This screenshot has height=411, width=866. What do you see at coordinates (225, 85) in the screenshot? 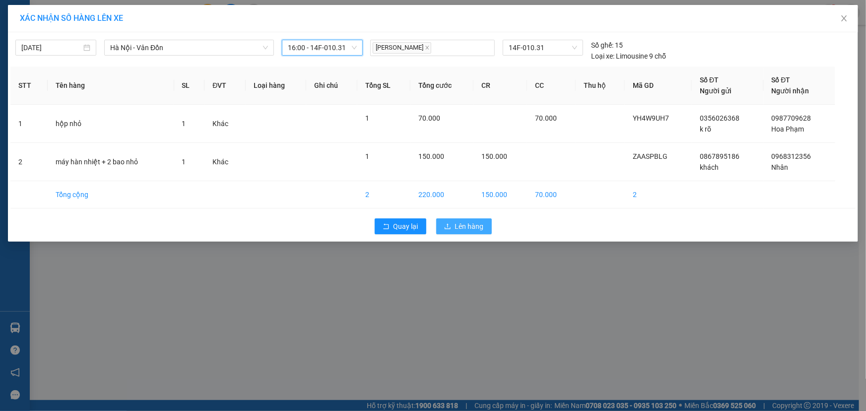
I see `th: ĐVT` at bounding box center [225, 85].